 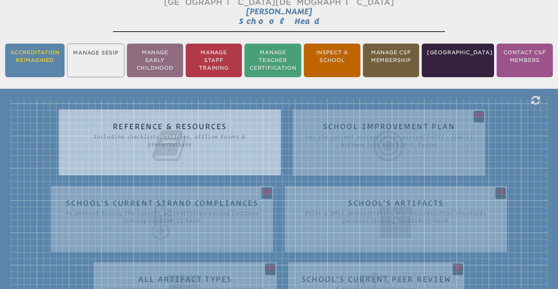 What do you see at coordinates (273, 60) in the screenshot?
I see `li: Manage Teacher Certification` at bounding box center [273, 60].